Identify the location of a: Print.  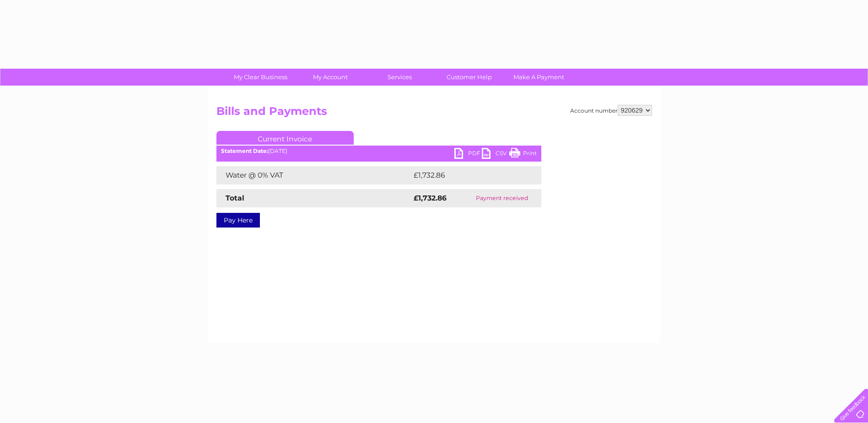
(523, 154).